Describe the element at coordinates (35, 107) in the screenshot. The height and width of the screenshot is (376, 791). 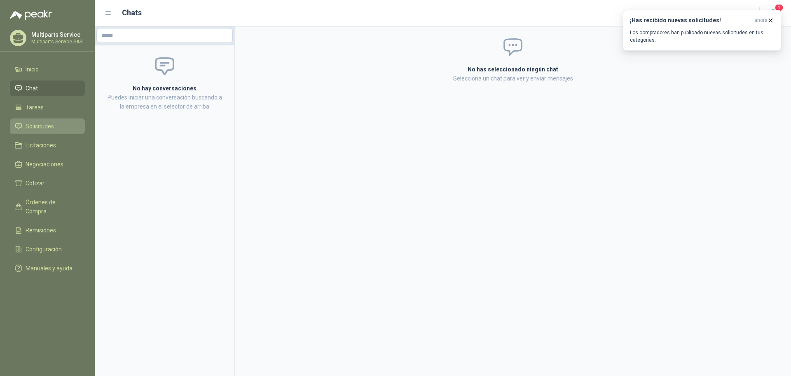
I see `span: Tareas` at that location.